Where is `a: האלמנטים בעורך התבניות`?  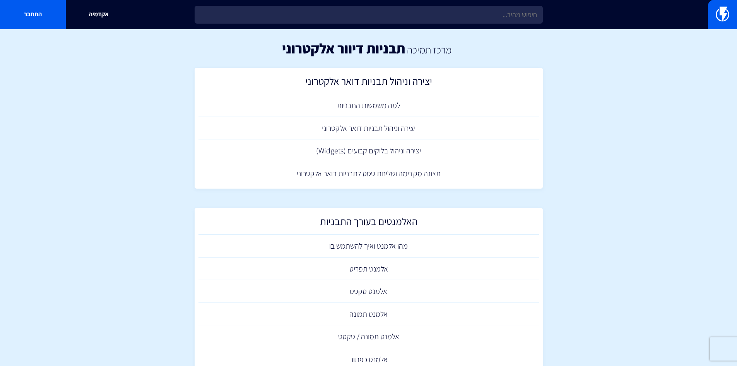
a: האלמנטים בעורך התבניות is located at coordinates (369, 223).